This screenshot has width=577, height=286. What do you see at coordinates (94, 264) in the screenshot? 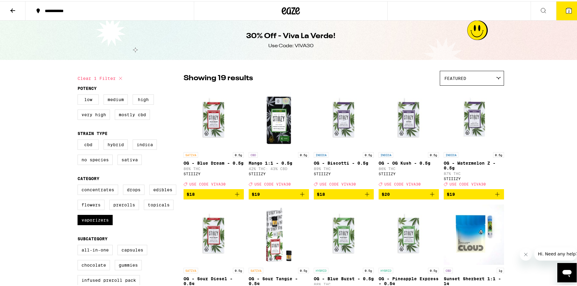
I see `label: Chocolate` at bounding box center [94, 264].